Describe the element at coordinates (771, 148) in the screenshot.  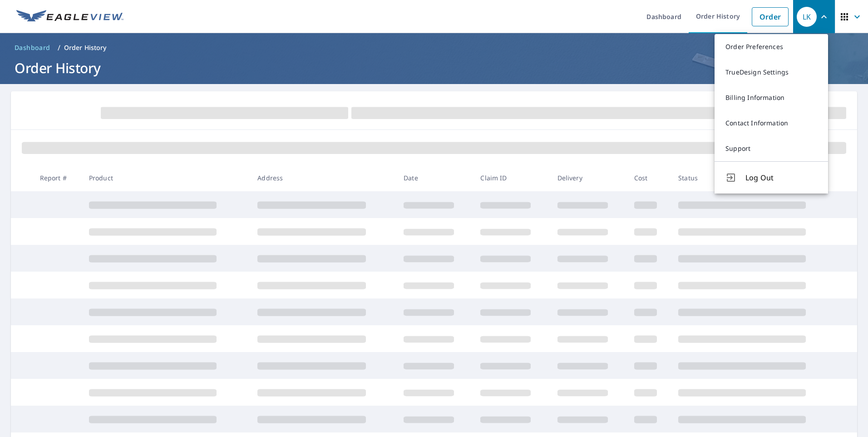
I see `a: Support` at that location.